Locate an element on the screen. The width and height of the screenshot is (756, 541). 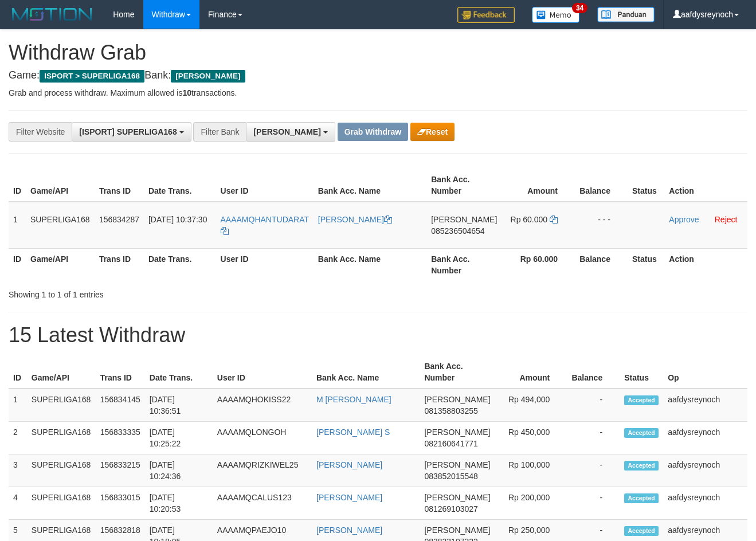
th: Op is located at coordinates (705, 372).